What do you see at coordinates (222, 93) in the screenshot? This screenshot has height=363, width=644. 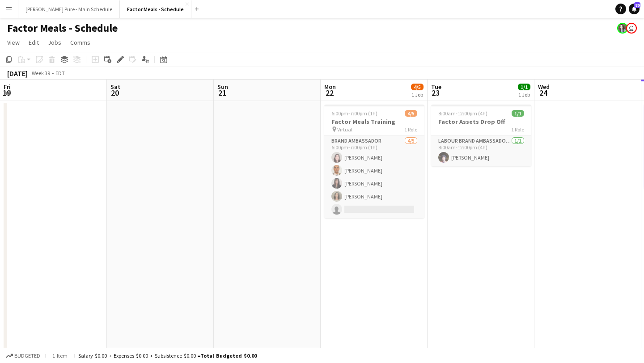 I see `span: 21` at bounding box center [222, 93].